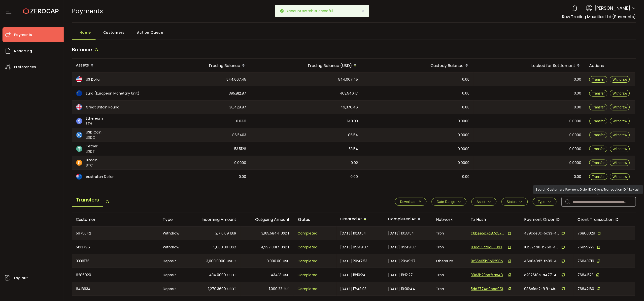 This screenshot has width=644, height=301. What do you see at coordinates (354, 163) in the screenshot?
I see `span: 0.02` at bounding box center [354, 163].